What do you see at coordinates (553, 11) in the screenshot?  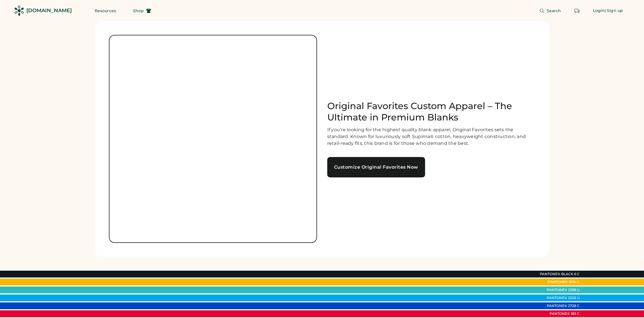 I see `span: Search` at bounding box center [553, 11].